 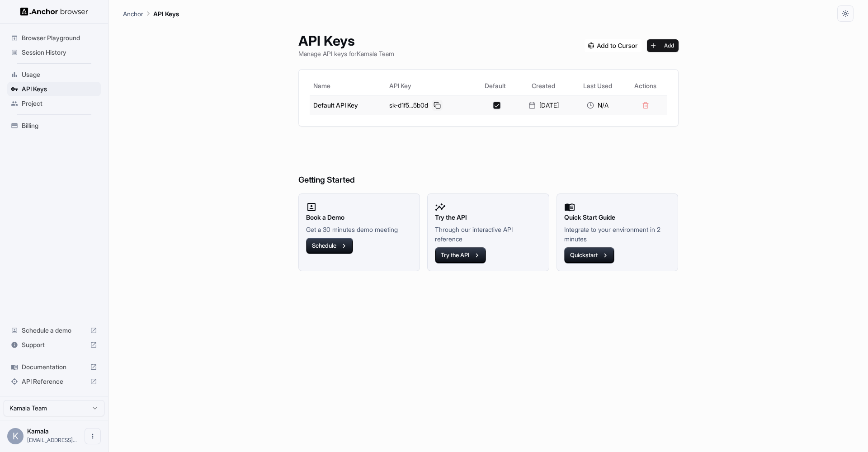 What do you see at coordinates (53, 367) in the screenshot?
I see `span: Documentation` at bounding box center [53, 367].